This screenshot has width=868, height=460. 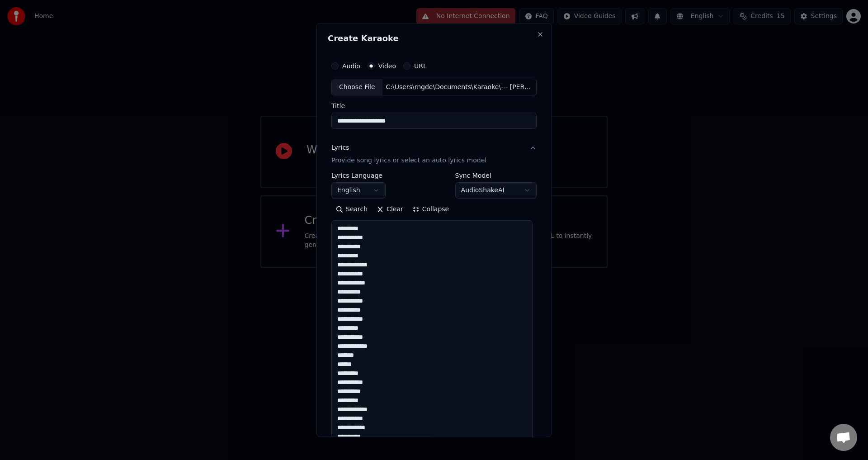 What do you see at coordinates (351, 66) in the screenshot?
I see `label: Audio` at bounding box center [351, 66].